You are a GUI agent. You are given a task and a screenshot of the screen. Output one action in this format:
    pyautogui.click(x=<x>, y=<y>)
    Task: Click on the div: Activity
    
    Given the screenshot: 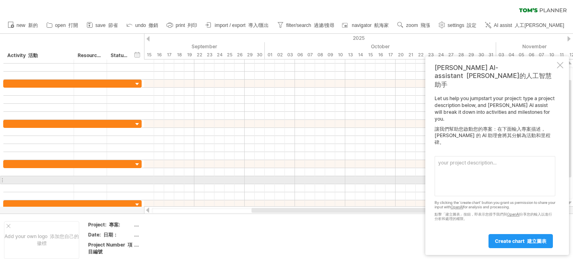 What is the action you would take?
    pyautogui.click(x=38, y=56)
    